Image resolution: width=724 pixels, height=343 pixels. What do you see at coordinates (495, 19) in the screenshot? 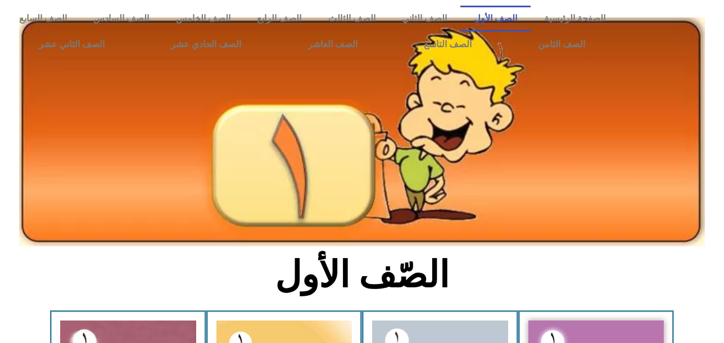
I see `a: الصف الأول` at bounding box center [495, 19].